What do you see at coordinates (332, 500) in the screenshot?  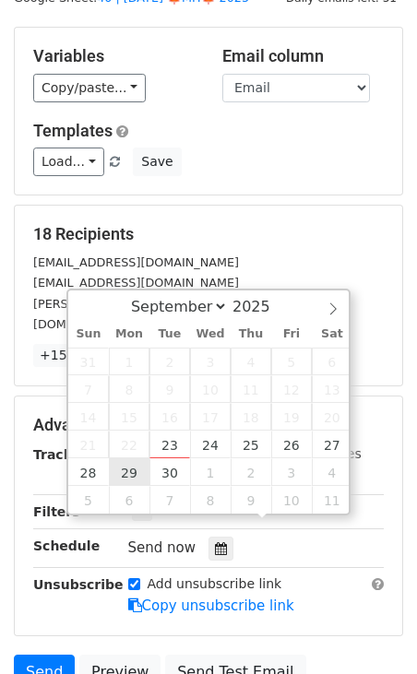 I see `span: October 11, 2025` at bounding box center [332, 500].